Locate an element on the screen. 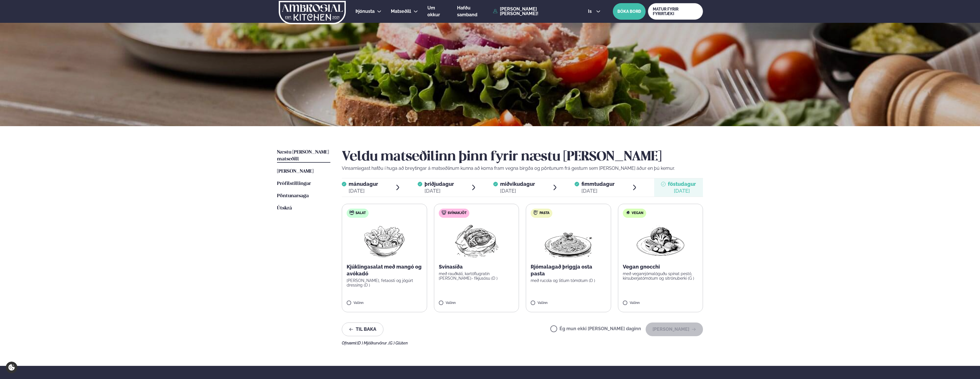 Image resolution: width=980 pixels, height=379 pixels. img: Salad.png is located at coordinates (384, 241).